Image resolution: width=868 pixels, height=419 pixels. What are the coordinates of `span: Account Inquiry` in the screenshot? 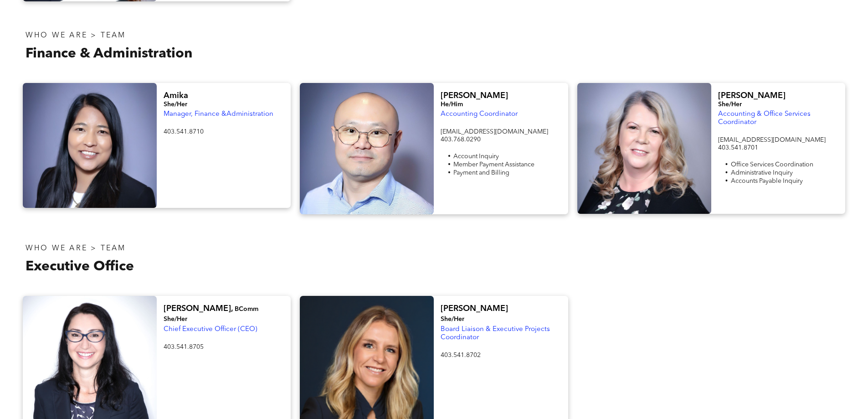 It's located at (477, 156).